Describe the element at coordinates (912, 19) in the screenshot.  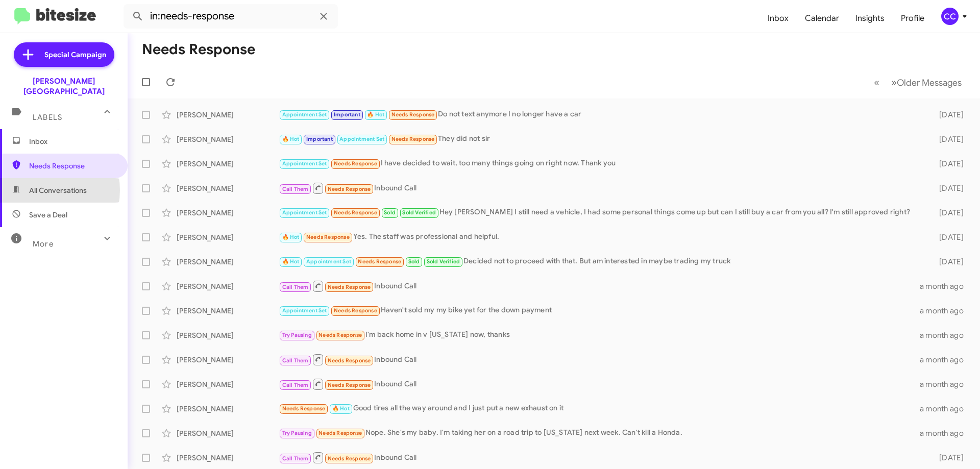
I see `a: Profile` at that location.